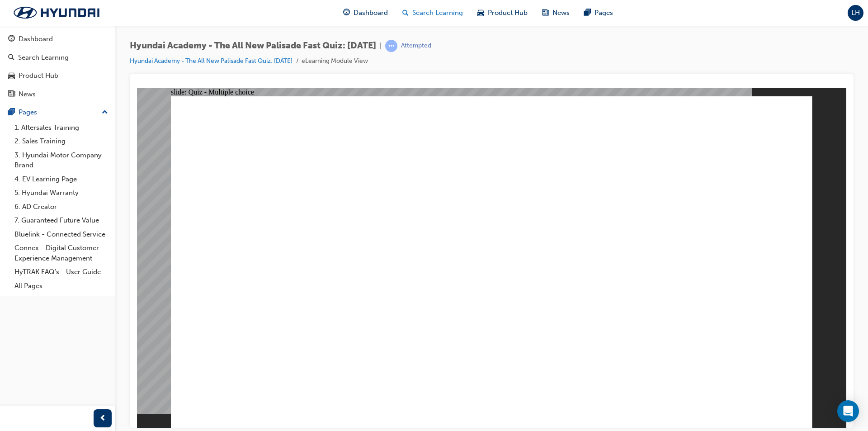  Describe the element at coordinates (57, 112) in the screenshot. I see `button: Pages` at that location.